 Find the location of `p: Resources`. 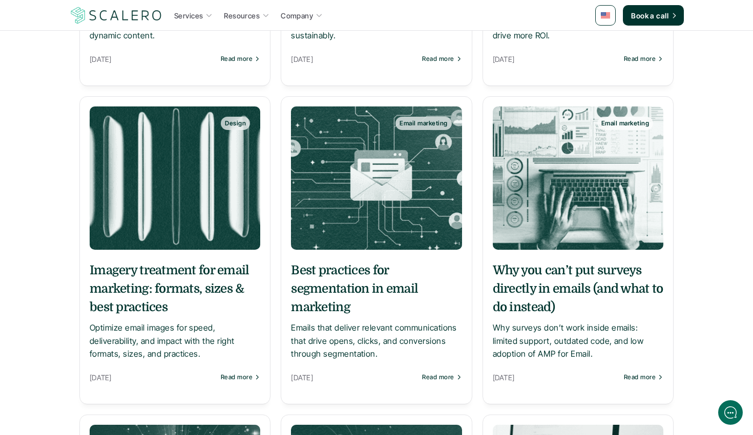

p: Resources is located at coordinates (242, 15).